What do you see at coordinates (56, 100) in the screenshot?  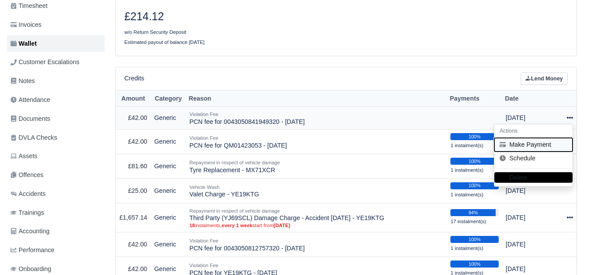 I see `a: Attendance` at bounding box center [56, 100].